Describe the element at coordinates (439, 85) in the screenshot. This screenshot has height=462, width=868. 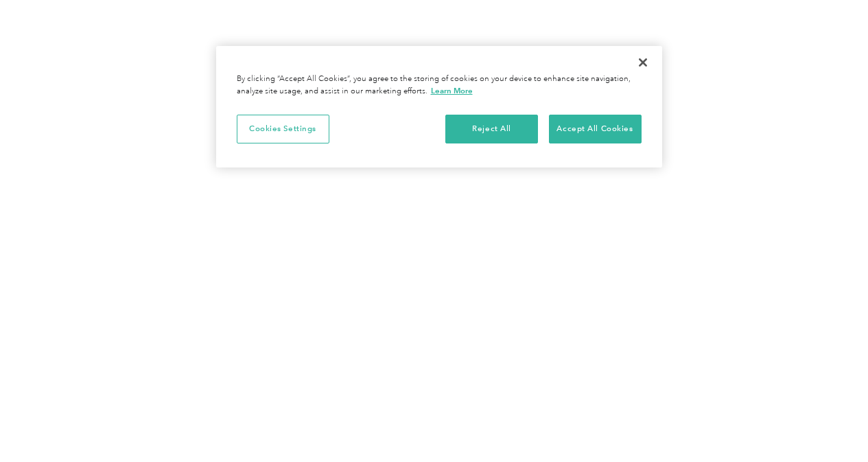
I see `div: By clicking “Accept All Cookies”, you agree to the storing of cookies on your device to enhance s...` at that location.